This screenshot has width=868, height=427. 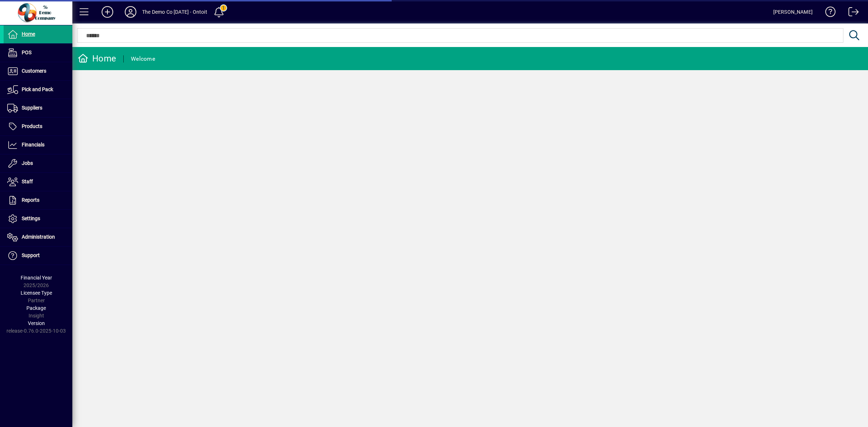 What do you see at coordinates (38, 219) in the screenshot?
I see `a: Settings` at bounding box center [38, 219].